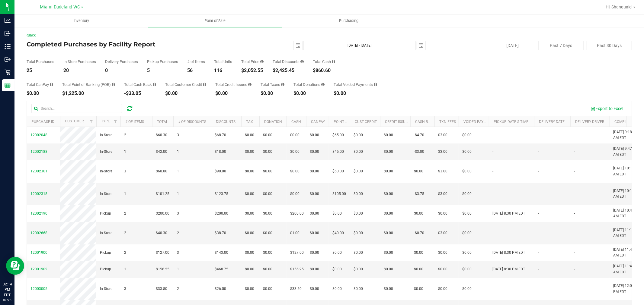 The height and width of the screenshot is (305, 644). What do you see at coordinates (252, 70) in the screenshot?
I see `div: $2,052.55` at bounding box center [252, 70].